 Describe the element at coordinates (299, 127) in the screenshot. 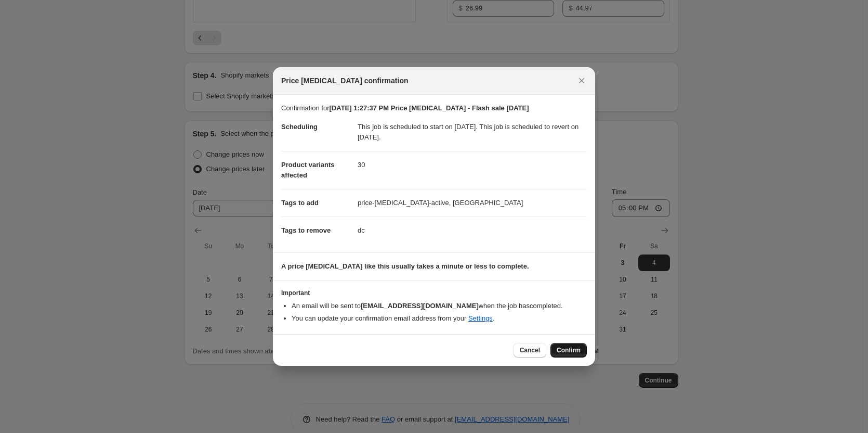

I see `span: Scheduling` at that location.